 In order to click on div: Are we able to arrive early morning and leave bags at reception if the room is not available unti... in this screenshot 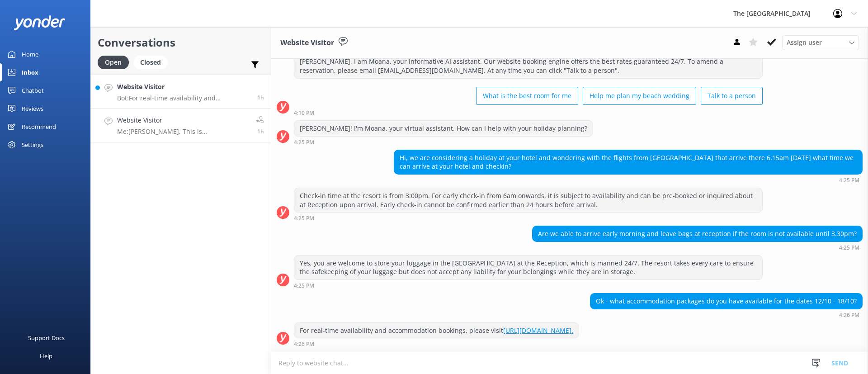, I will do `click(697, 233)`.